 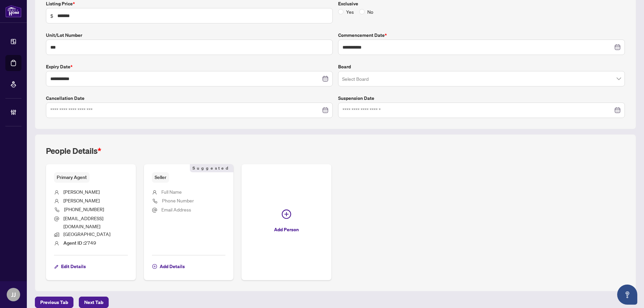 What do you see at coordinates (177, 201) in the screenshot?
I see `span: Phone Number` at bounding box center [177, 201].